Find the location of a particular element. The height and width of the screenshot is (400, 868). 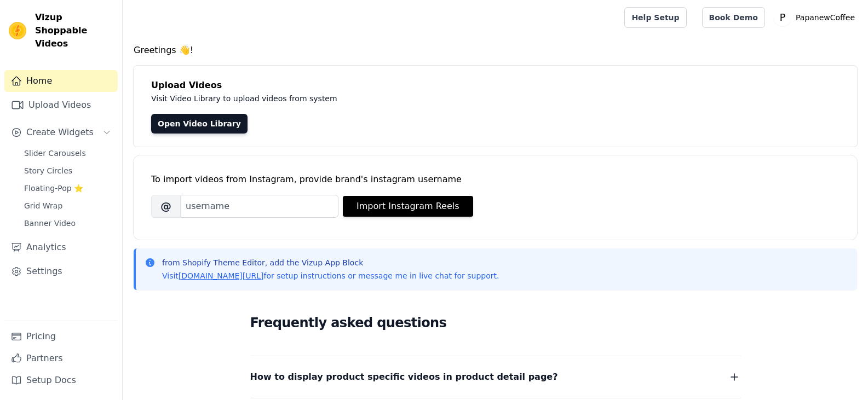

p: Visit for setup instructions or message me in live chat for support. is located at coordinates (330, 276).